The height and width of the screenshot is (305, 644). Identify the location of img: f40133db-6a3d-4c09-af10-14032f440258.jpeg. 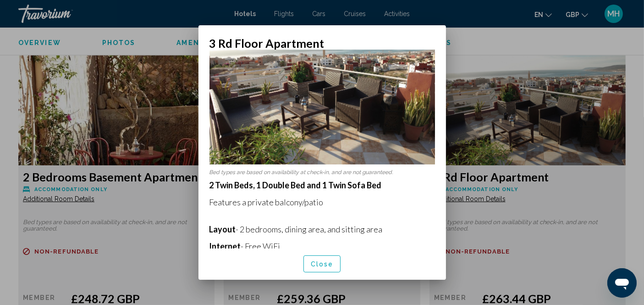
(322, 89).